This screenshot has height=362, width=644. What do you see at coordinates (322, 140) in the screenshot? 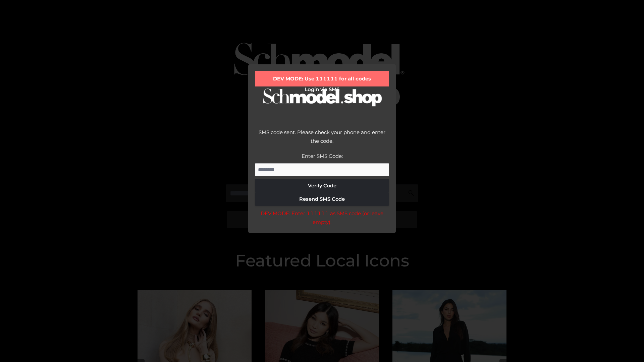
I see `div: SMS code sent. Please check your phone and enter the code.` at bounding box center [322, 140].